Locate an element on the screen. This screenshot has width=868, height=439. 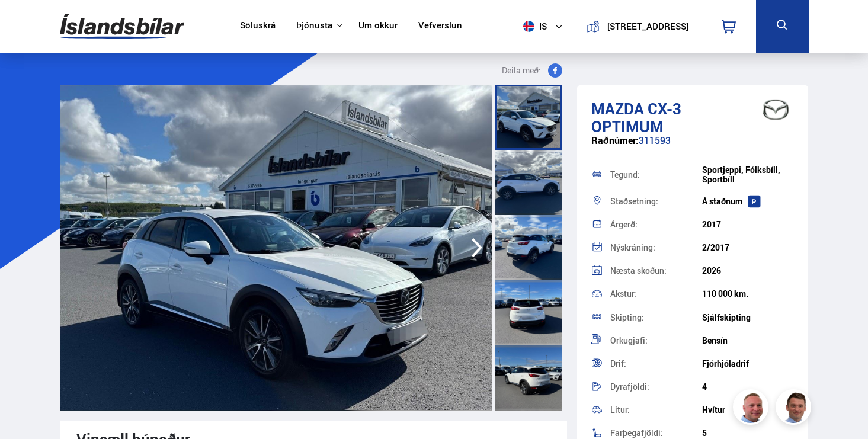
div: 110 000 km. is located at coordinates (747, 294).